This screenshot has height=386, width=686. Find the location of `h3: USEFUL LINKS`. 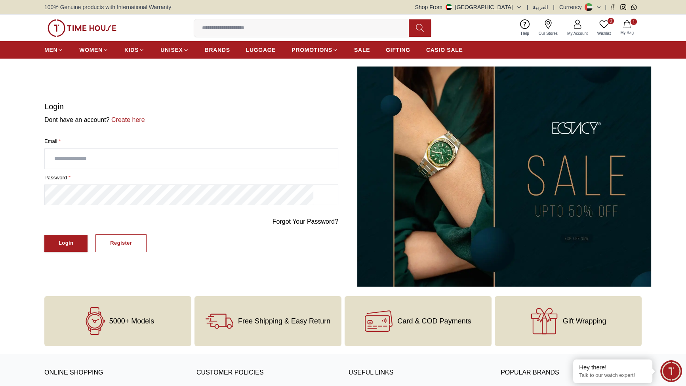

h3: USEFUL LINKS is located at coordinates (419, 373).